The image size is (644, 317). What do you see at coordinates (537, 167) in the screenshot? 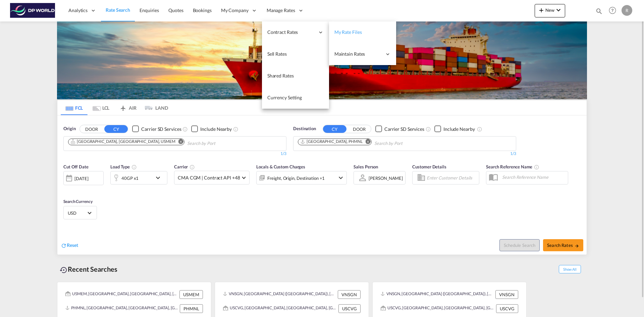
I see `md-icon: Your search will be saved by the below given name` at bounding box center [537, 167].